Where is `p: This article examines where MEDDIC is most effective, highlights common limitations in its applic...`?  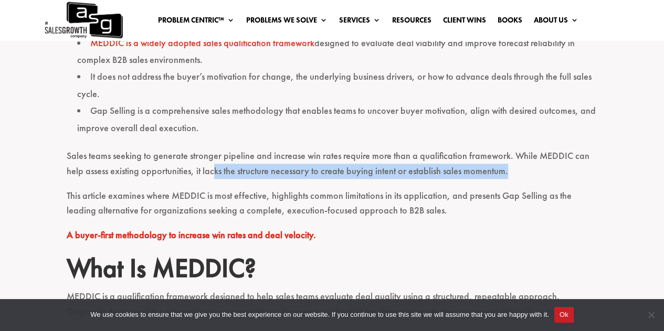
p: This article examines where MEDDIC is most effective, highlights common limitations in its applic... is located at coordinates (332, 208).